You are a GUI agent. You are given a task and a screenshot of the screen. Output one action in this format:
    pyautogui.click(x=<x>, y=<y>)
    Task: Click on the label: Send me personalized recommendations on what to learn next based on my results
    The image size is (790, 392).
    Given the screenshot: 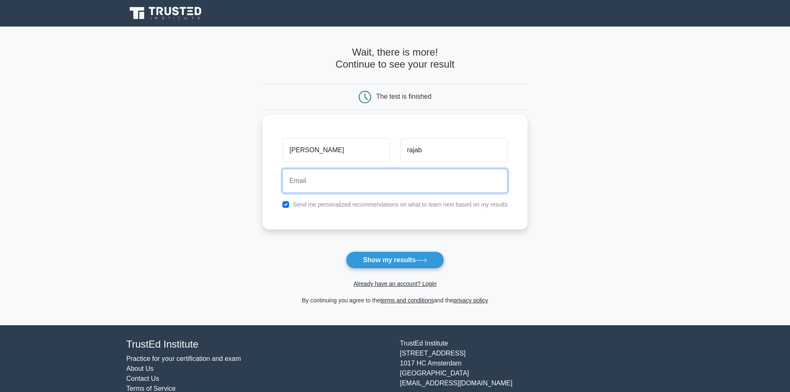 What is the action you would take?
    pyautogui.click(x=400, y=205)
    